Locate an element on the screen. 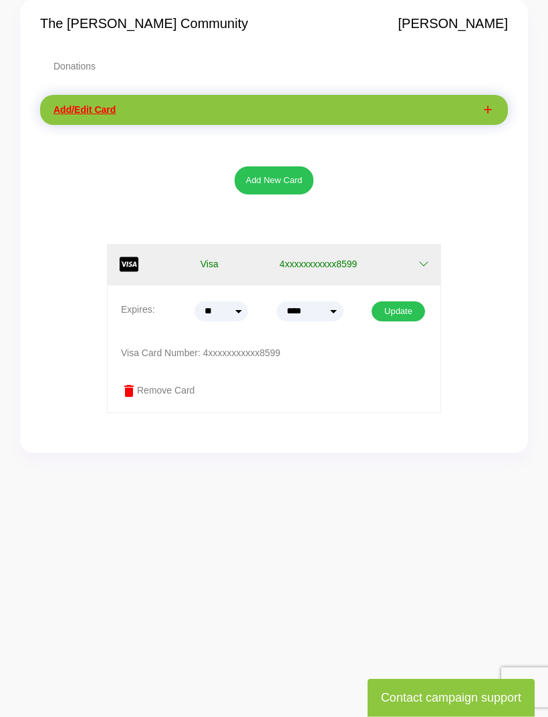  span: 4xxxxxxxxxxx8599 is located at coordinates (318, 265).